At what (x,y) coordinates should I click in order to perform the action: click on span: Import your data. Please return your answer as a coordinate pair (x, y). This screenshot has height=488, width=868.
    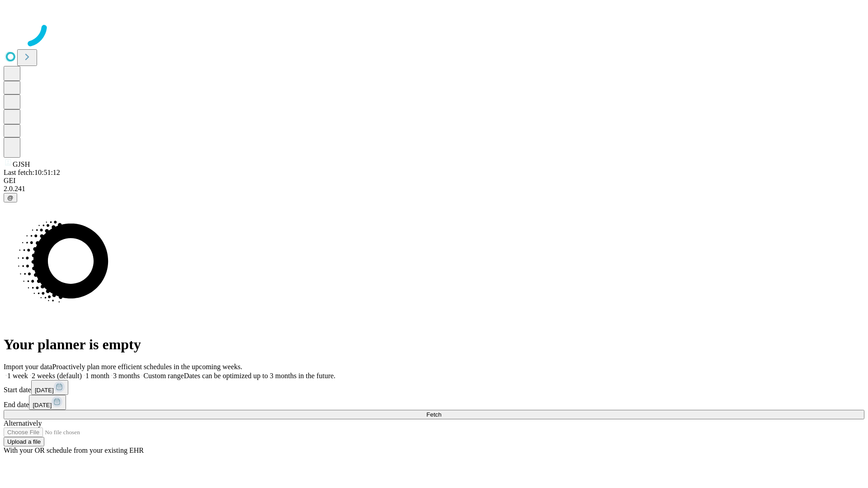
    Looking at the image, I should click on (28, 367).